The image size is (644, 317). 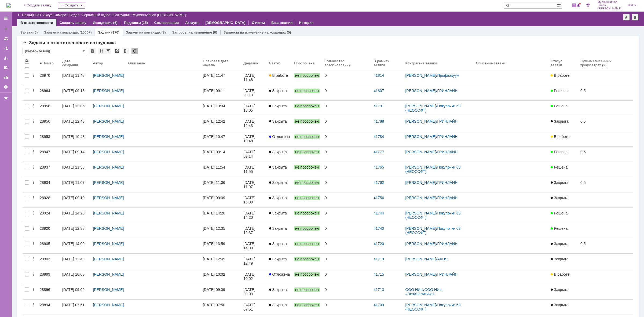 What do you see at coordinates (604, 63) in the screenshot?
I see `div: Сумма списанных трудозатрат (ч)` at bounding box center [604, 63].